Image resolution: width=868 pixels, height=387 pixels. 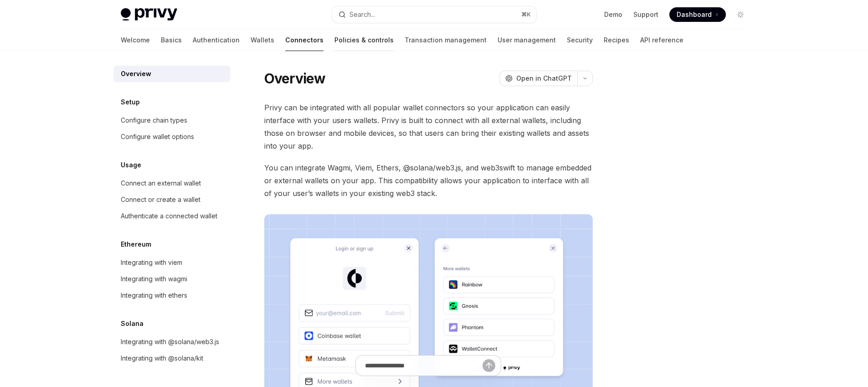 What do you see at coordinates (295, 78) in the screenshot?
I see `h1: Overview` at bounding box center [295, 78].